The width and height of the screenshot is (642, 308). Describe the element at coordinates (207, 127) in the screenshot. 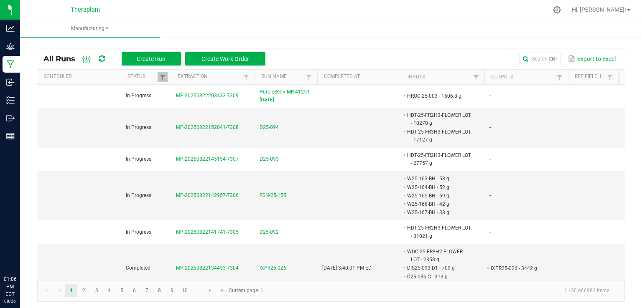

I see `span: MP-20250822152041-7308` at that location.